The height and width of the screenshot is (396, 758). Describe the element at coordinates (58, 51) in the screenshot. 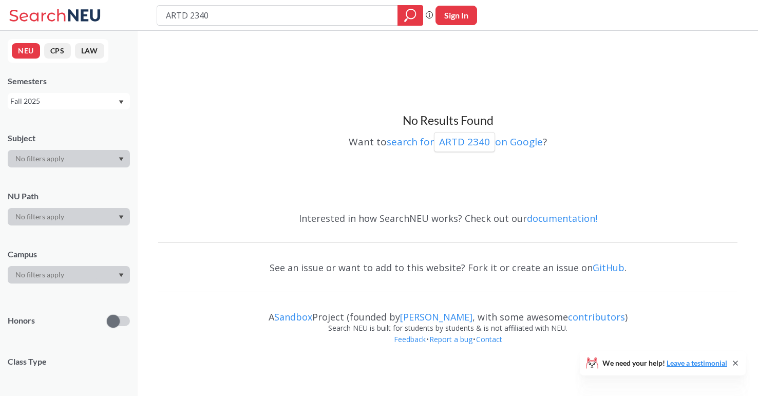

I see `button: CPS` at that location.